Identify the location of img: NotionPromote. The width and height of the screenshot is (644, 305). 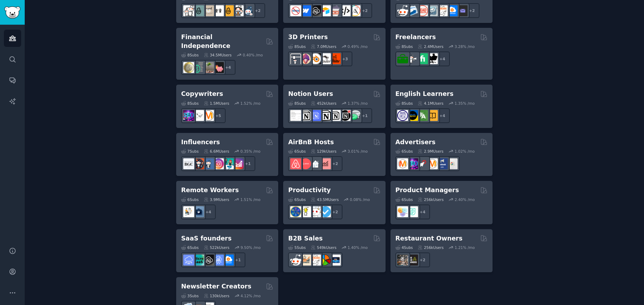
(355, 116).